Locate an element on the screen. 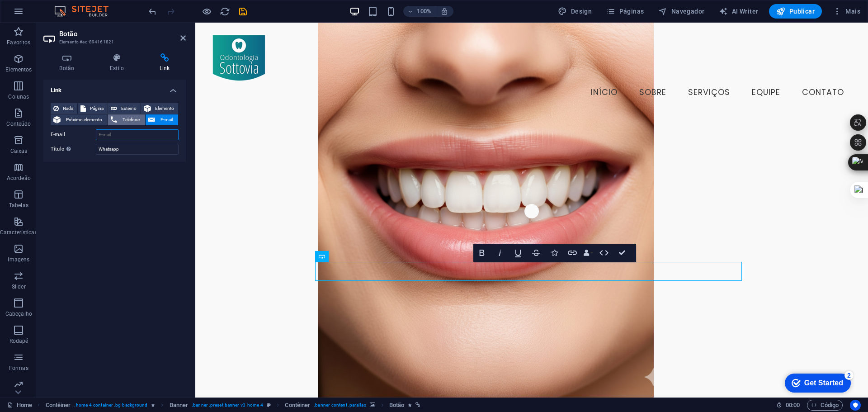 This screenshot has height=412, width=868. button: Design is located at coordinates (574, 12).